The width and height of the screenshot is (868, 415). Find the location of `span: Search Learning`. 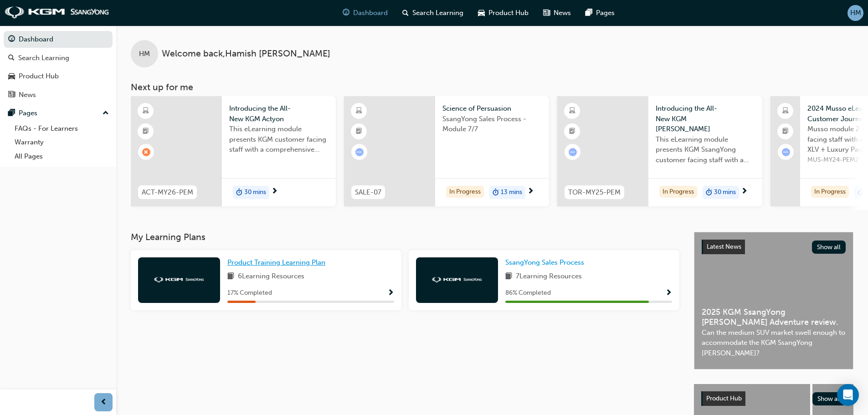

span: Search Learning is located at coordinates (438, 13).